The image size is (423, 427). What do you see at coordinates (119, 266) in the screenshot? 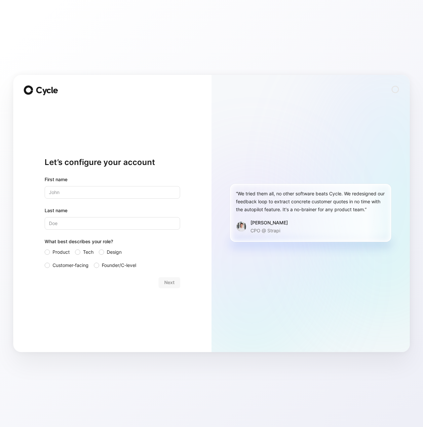
I see `span: Founder/C-level` at bounding box center [119, 266].